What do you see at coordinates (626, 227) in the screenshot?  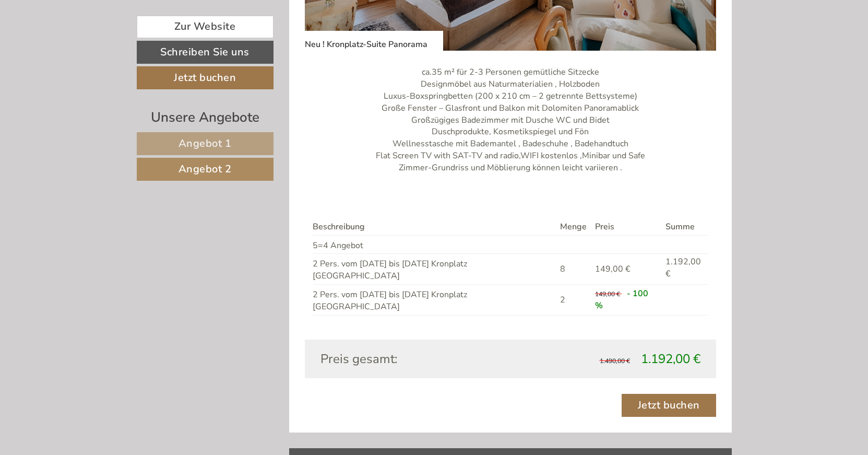 I see `th: Preis` at bounding box center [626, 227].